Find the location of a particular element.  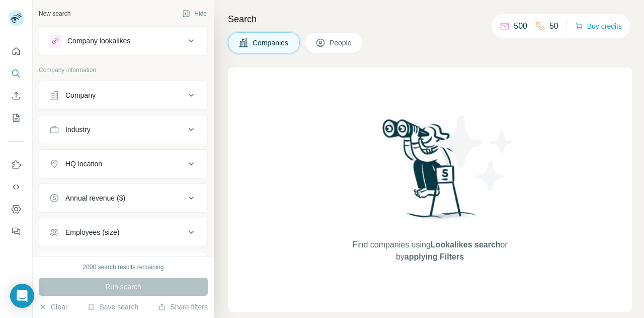

button: Quick start is located at coordinates (17, 52).